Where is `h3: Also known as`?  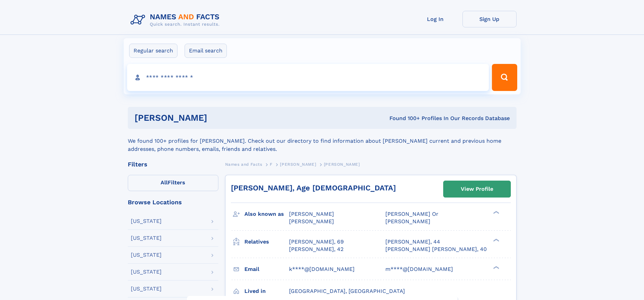
h3: Also known as is located at coordinates (267, 214).